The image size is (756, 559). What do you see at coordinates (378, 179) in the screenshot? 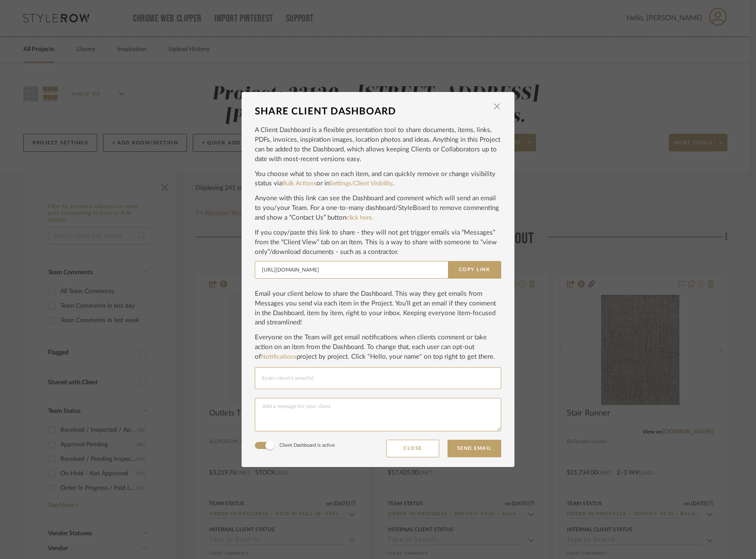
I see `p: You choose what to show on each item, and can quickly remove or change visibility status via or in .` at bounding box center [378, 179].